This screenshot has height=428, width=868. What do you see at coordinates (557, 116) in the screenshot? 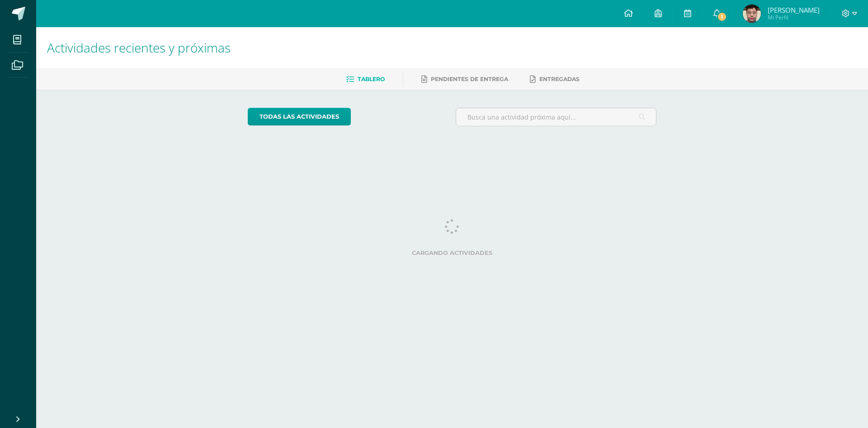
I see `input: Busca una actividad próxima aquí...` at bounding box center [557, 116].